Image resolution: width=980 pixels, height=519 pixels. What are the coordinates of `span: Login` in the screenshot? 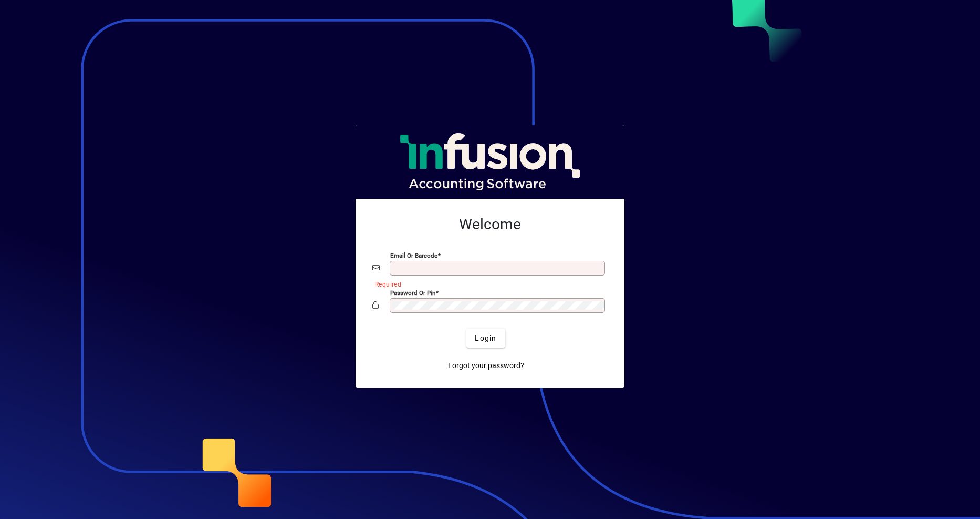 It's located at (486, 338).